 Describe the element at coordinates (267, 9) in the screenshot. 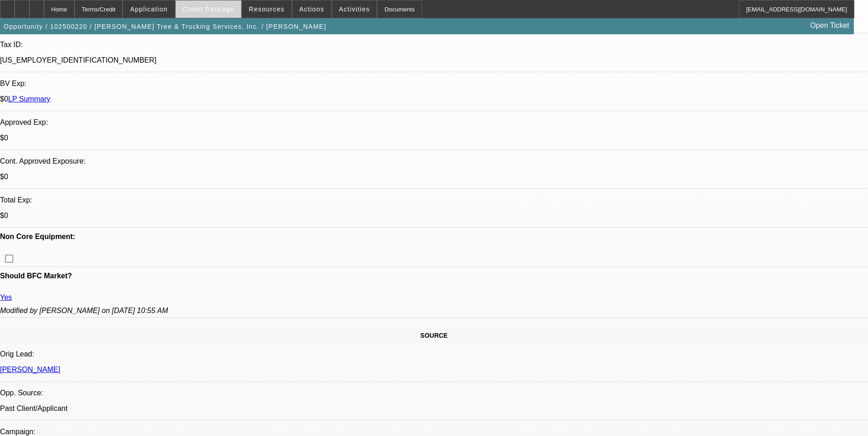

I see `span: Resources` at that location.